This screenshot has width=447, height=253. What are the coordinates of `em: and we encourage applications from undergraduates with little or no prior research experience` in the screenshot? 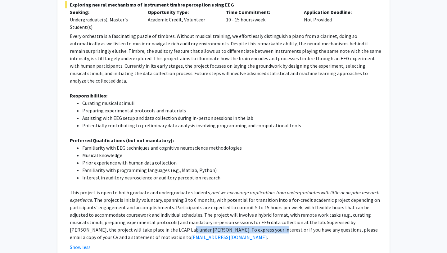 It's located at (225, 196).